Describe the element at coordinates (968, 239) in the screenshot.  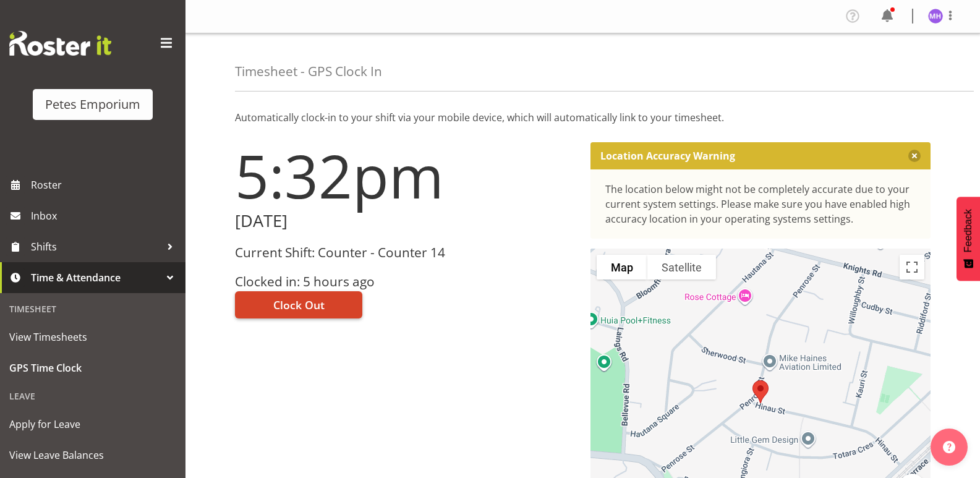
I see `button: Feedback - Show survey` at that location.